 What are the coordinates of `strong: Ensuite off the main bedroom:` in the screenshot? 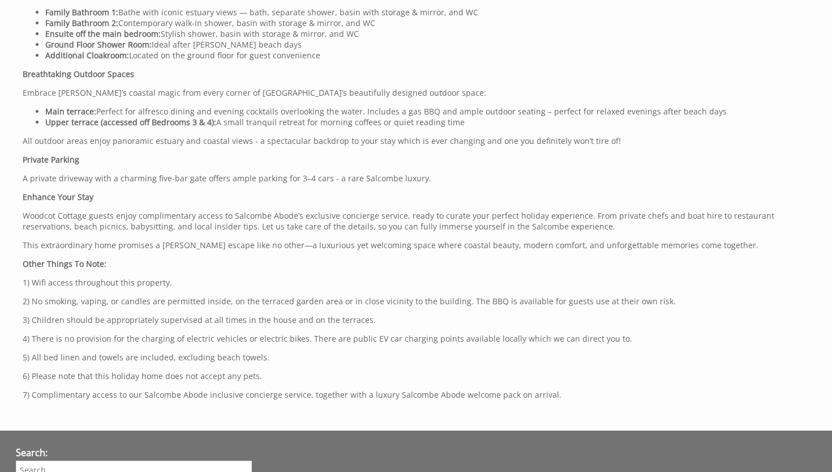 It's located at (103, 33).